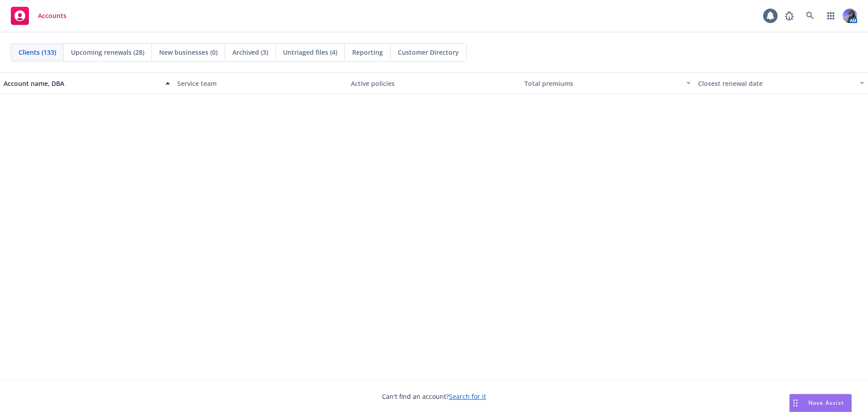 Image resolution: width=868 pixels, height=412 pixels. Describe the element at coordinates (52, 16) in the screenshot. I see `span: Accounts` at that location.